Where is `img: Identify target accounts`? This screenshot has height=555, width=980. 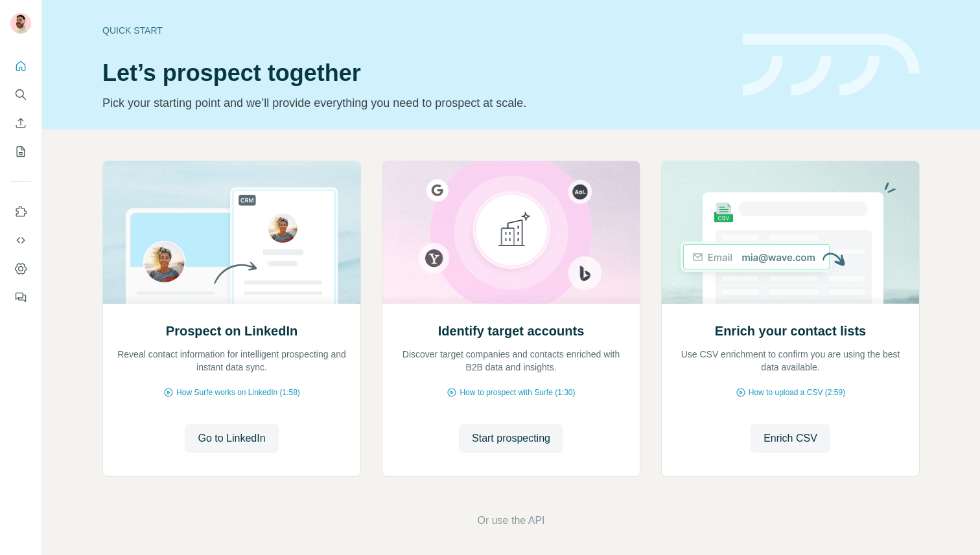
img: Identify target accounts is located at coordinates (511, 233).